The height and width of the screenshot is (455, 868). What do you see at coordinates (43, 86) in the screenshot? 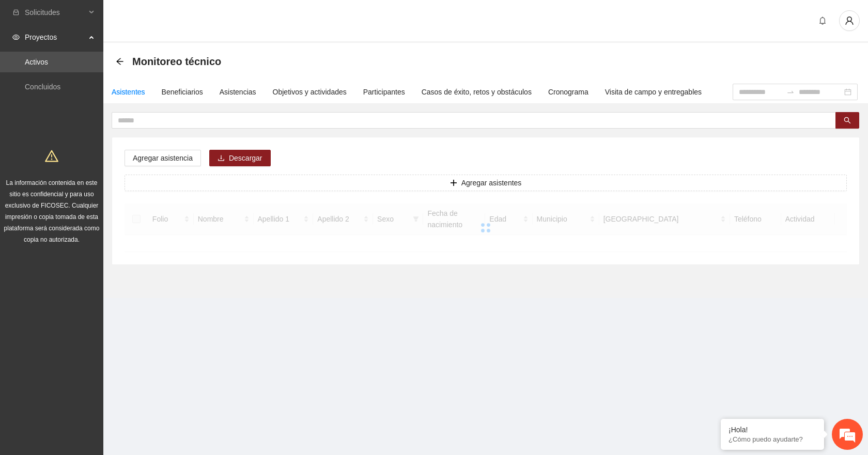
I see `a: Concluidos` at bounding box center [43, 86].